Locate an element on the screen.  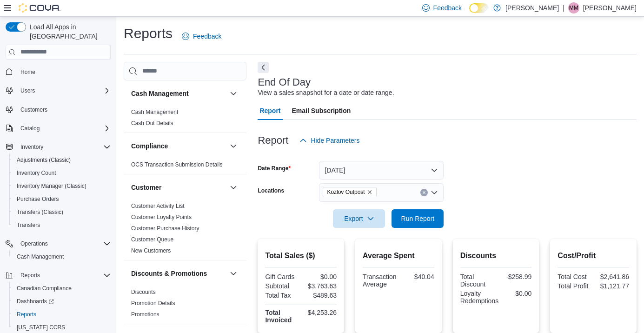
strong: Total Invoiced is located at coordinates (278, 316).